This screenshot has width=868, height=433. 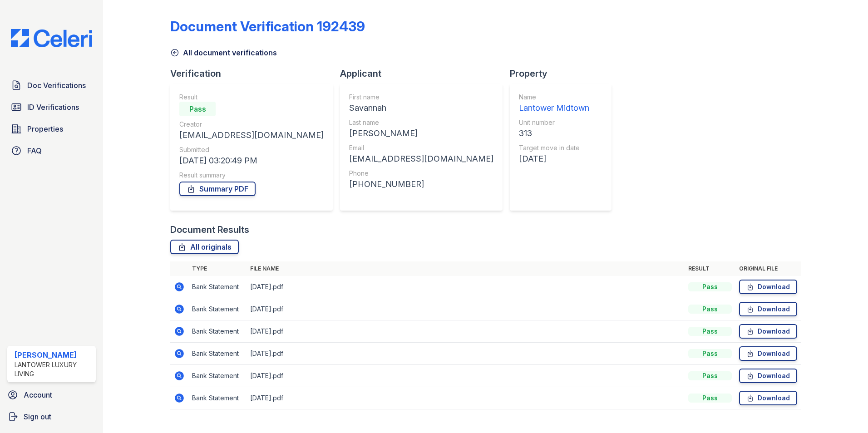 What do you see at coordinates (255, 74) in the screenshot?
I see `div: Verification` at bounding box center [255, 74].